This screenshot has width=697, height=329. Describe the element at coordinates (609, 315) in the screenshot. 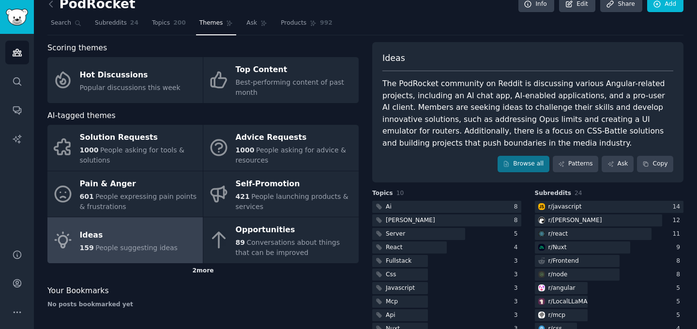

I see `a: mcpr/mcp5` at that location.